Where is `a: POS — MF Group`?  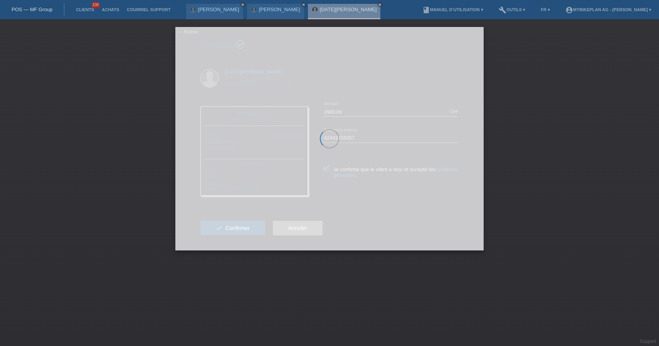 a: POS — MF Group is located at coordinates (32, 9).